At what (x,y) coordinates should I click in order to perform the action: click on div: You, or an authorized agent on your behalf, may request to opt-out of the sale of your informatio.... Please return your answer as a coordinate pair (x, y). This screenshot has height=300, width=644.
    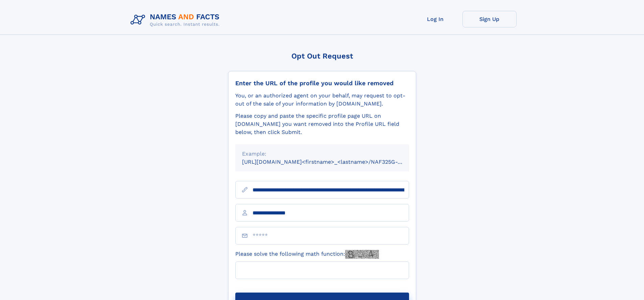
    Looking at the image, I should click on (322, 99).